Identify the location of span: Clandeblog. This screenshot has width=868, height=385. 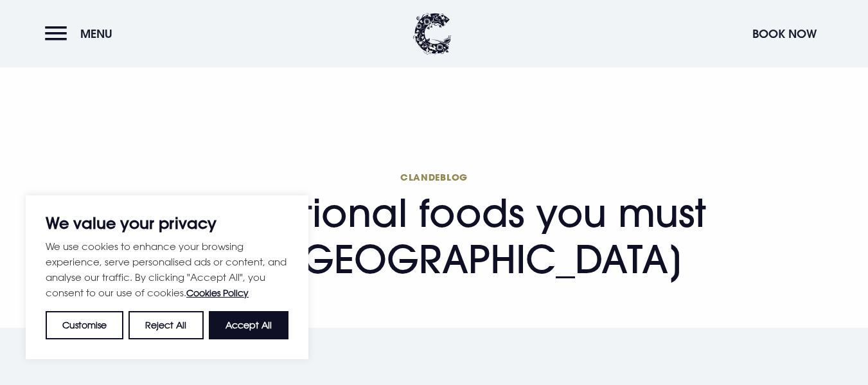
(434, 176).